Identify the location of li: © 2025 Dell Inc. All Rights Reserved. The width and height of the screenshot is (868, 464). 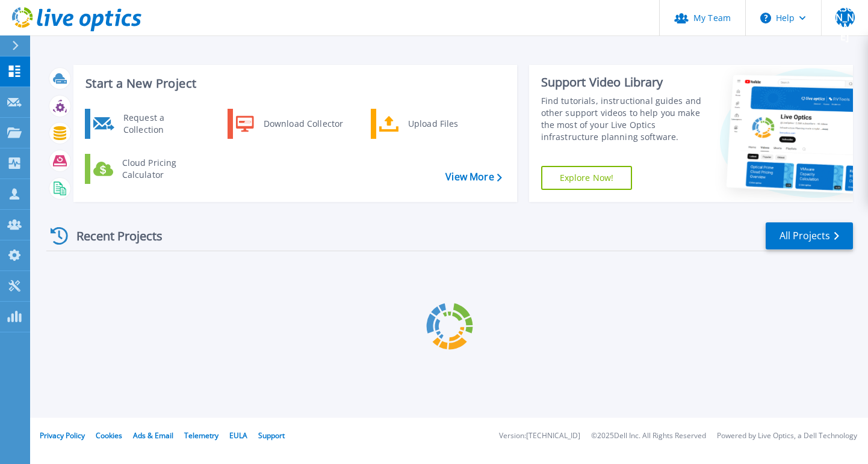
(649, 436).